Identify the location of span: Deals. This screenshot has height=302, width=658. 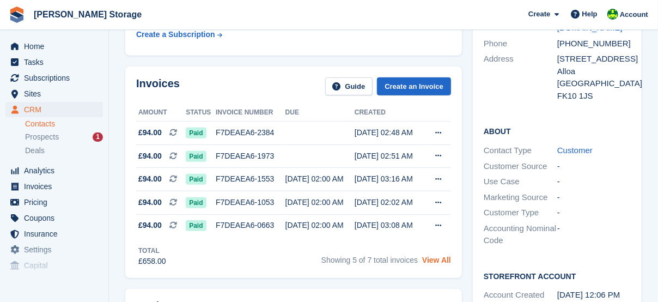
(35, 150).